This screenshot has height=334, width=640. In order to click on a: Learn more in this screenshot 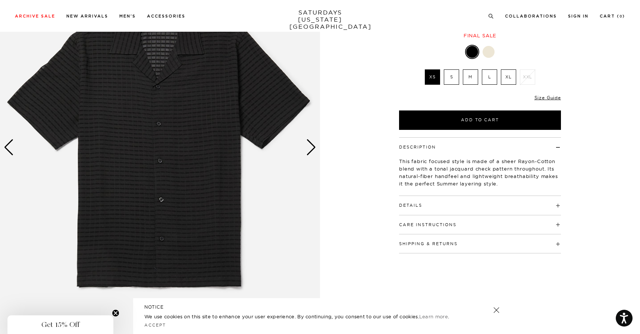, I will do `click(434, 317)`.